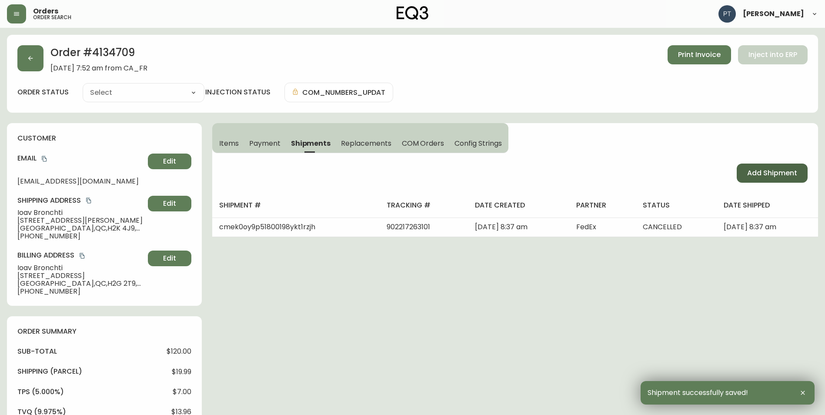  Describe the element at coordinates (676, 205) in the screenshot. I see `h4: status` at that location.